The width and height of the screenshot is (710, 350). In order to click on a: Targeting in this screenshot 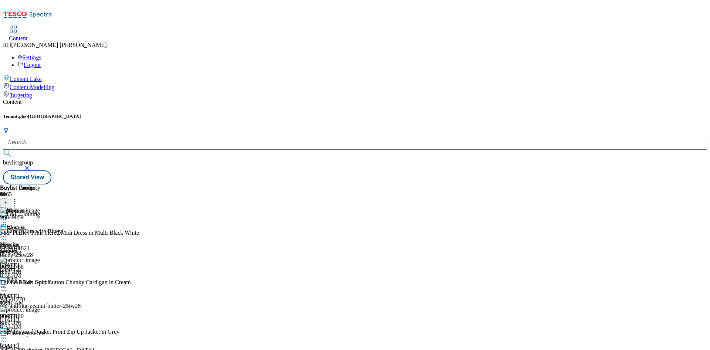, I will do `click(355, 95)`.